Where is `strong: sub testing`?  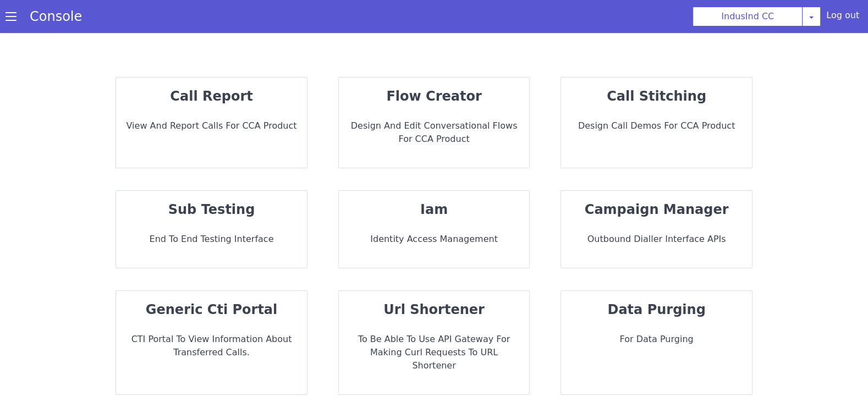
strong: sub testing is located at coordinates (211, 203).